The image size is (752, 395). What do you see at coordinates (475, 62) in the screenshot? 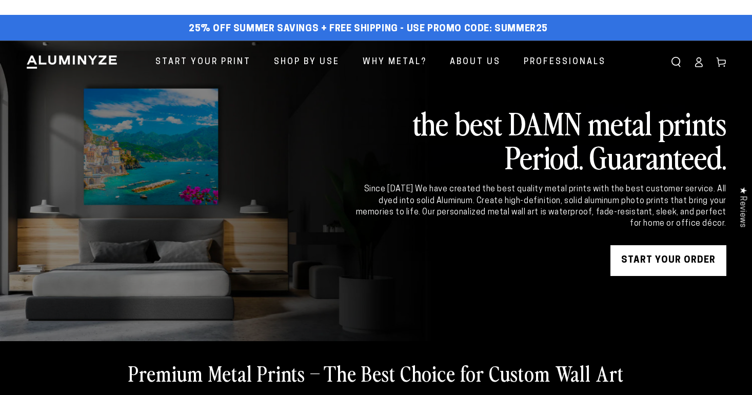
I see `a: About Us` at bounding box center [475, 62].